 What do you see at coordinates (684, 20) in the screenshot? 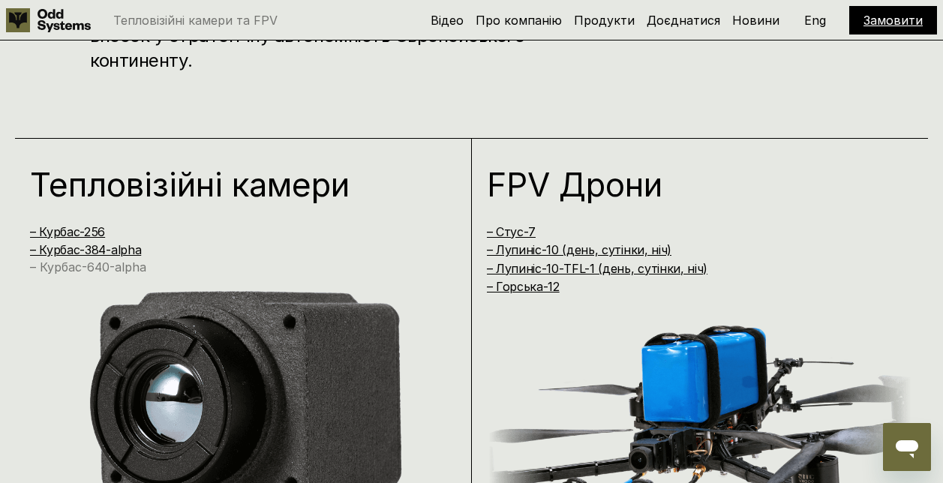
I see `a: Доєднатися` at bounding box center [684, 20].